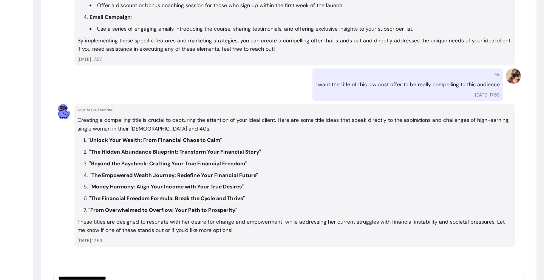  I want to click on li: Offer a discount or bonus coaching session for those who sign up within the first week of the lau..., so click(301, 5).